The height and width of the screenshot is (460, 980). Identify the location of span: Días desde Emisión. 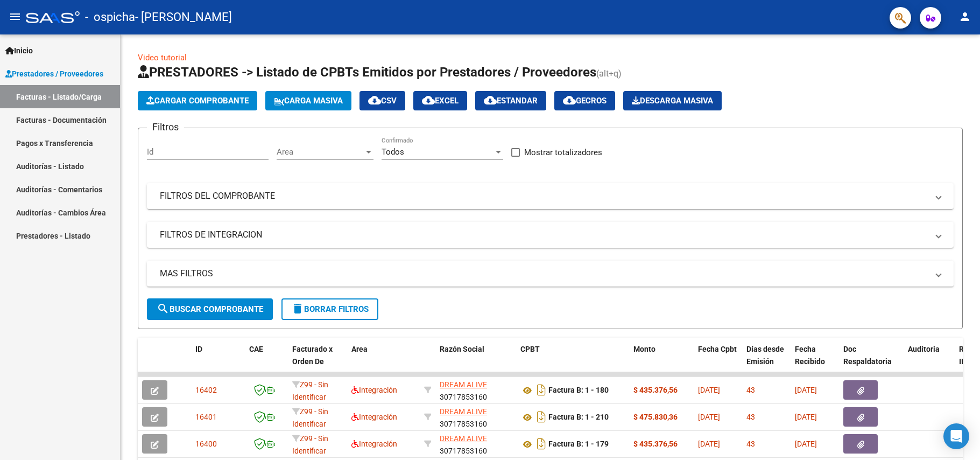
(765, 355).